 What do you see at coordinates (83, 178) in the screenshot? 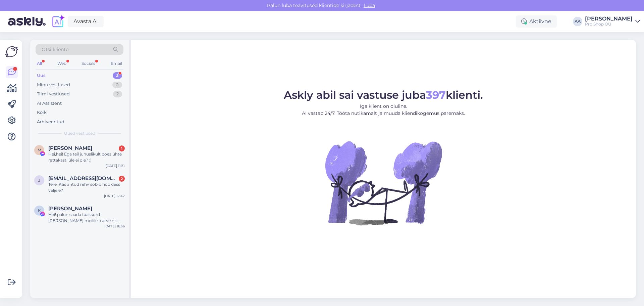
I see `span: jaangopro@gmail.com` at bounding box center [83, 178].